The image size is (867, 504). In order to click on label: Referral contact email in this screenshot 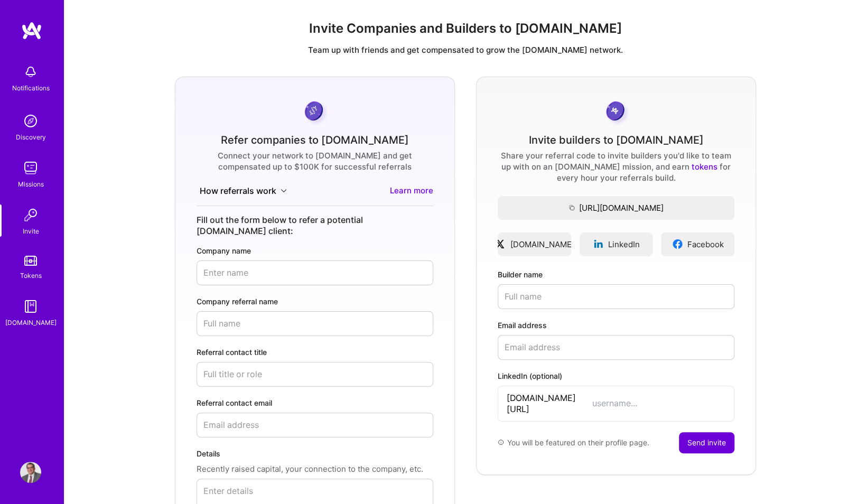, I will do `click(315, 403)`.